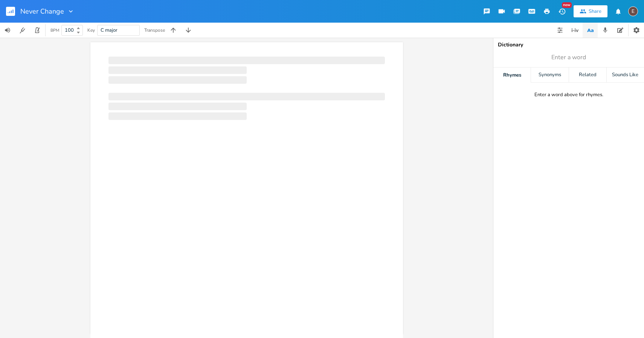 The height and width of the screenshot is (338, 644). What do you see at coordinates (633, 11) in the screenshot?
I see `div: edward` at bounding box center [633, 11].